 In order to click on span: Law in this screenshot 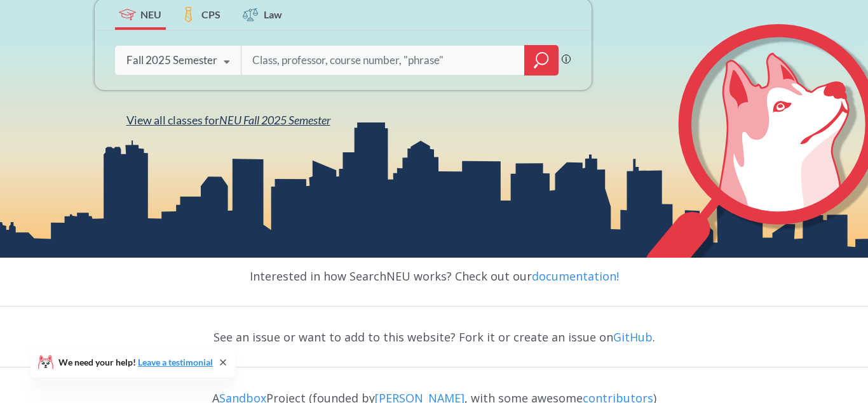, I will do `click(272, 14)`.